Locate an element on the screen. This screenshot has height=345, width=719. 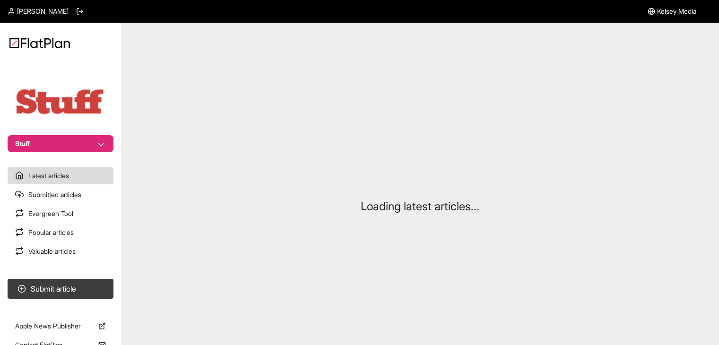
a: Submitted articles is located at coordinates (60, 195).